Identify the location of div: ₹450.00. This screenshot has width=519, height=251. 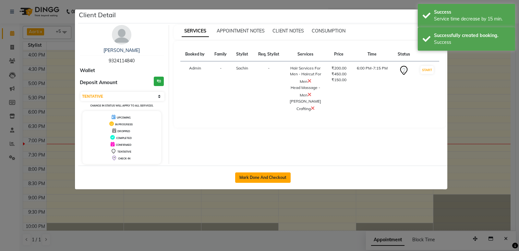
(339, 74).